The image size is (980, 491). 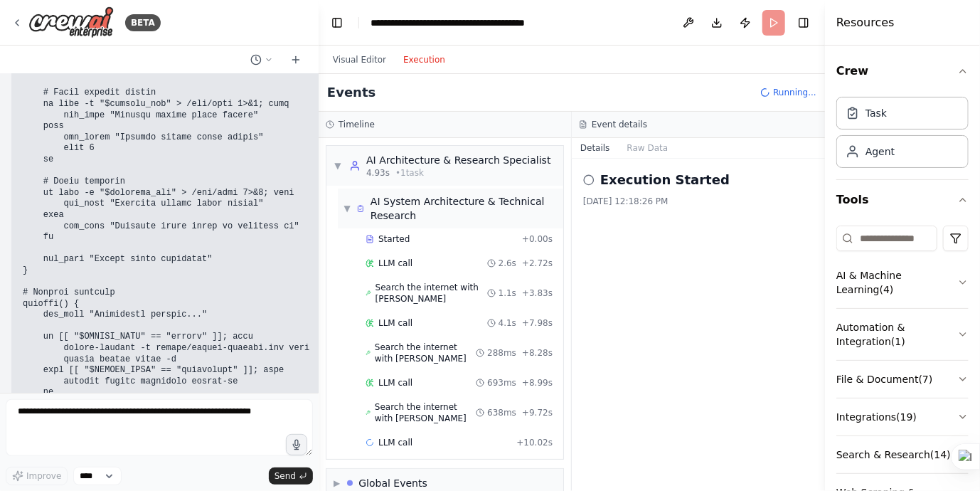 I want to click on span: 693ms, so click(x=502, y=383).